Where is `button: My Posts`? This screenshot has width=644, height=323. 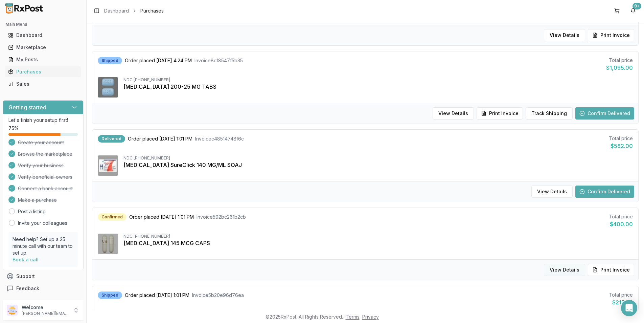
button: My Posts is located at coordinates (43, 60).